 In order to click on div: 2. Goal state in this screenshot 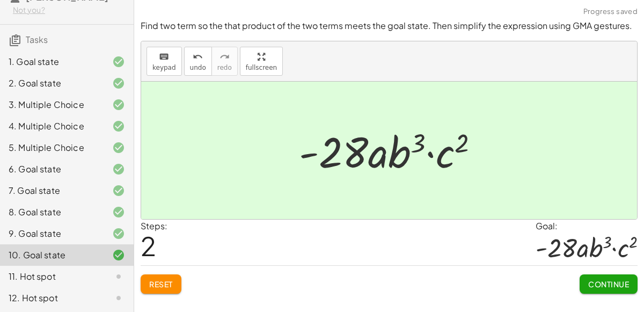, I will do `click(52, 83)`.